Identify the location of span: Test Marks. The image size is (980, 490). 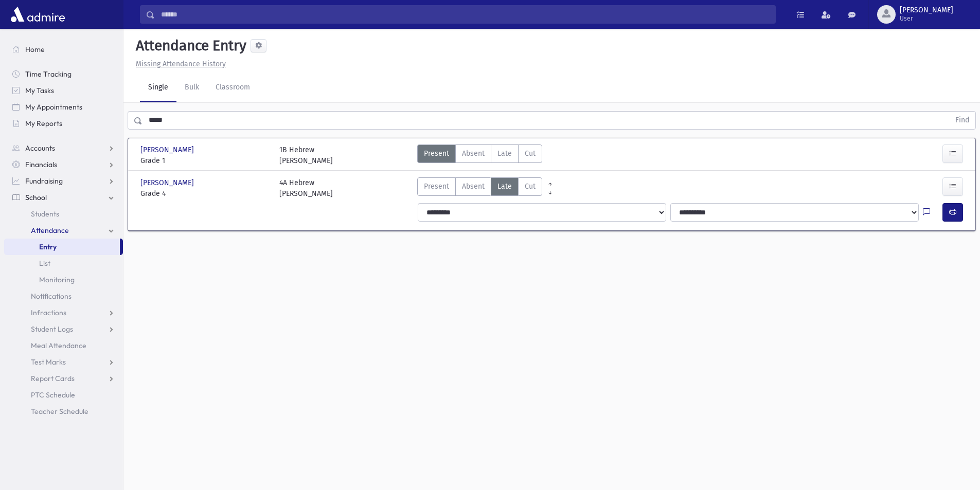
(48, 362).